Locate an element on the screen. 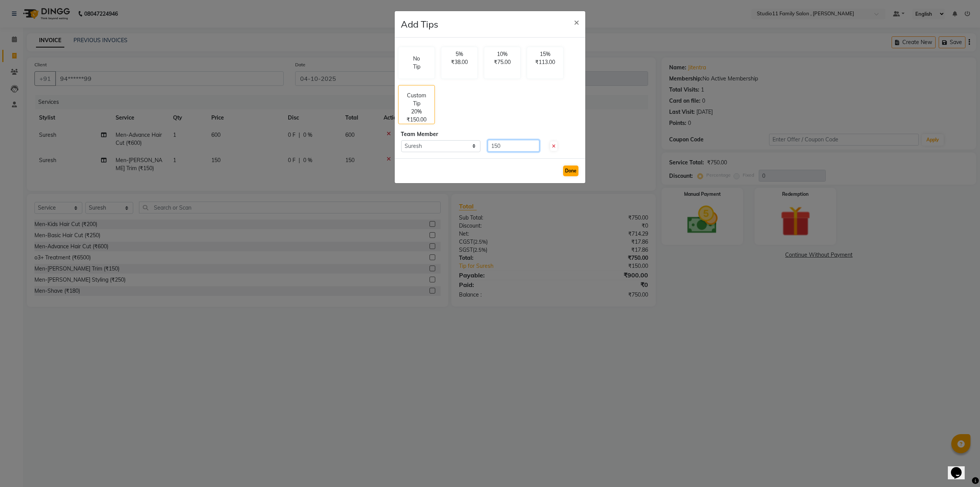 This screenshot has width=980, height=487. p: ₹113.00 is located at coordinates (545, 62).